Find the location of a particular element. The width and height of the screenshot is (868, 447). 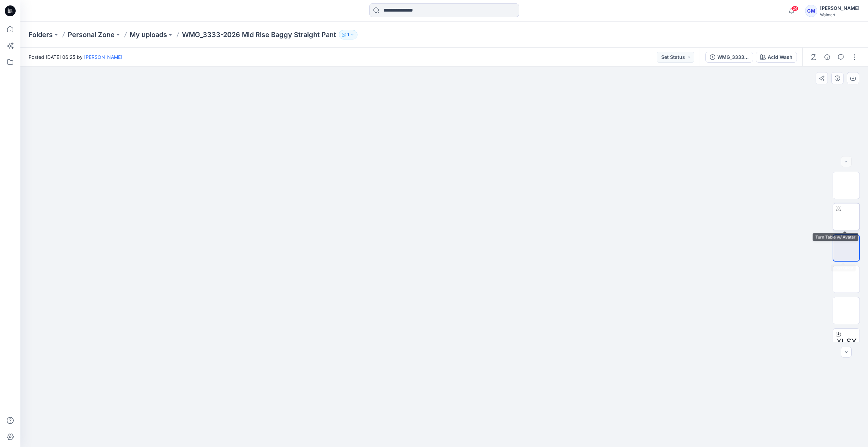

a: Folders is located at coordinates (40, 35).